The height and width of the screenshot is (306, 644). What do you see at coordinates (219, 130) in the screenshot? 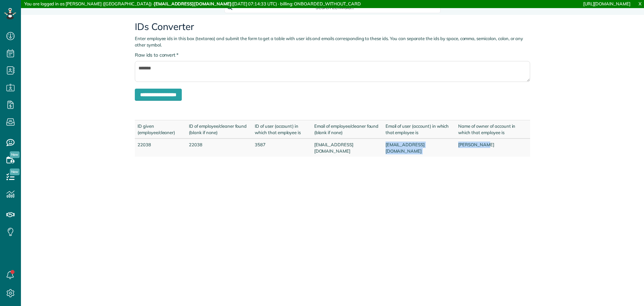
I see `td: ID of employee/cleaner found (blank if none)` at bounding box center [219, 130].